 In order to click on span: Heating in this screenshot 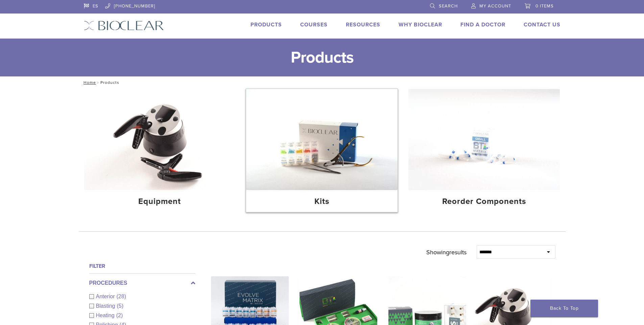, I will do `click(106, 315)`.